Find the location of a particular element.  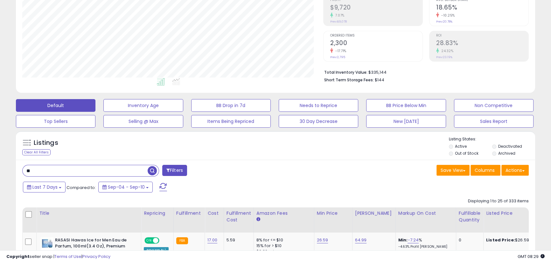

div: seller snap | | is located at coordinates (58, 257).